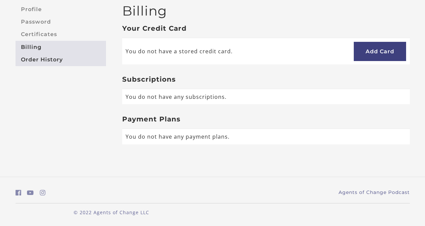 This screenshot has height=226, width=425. I want to click on a: Password, so click(61, 22).